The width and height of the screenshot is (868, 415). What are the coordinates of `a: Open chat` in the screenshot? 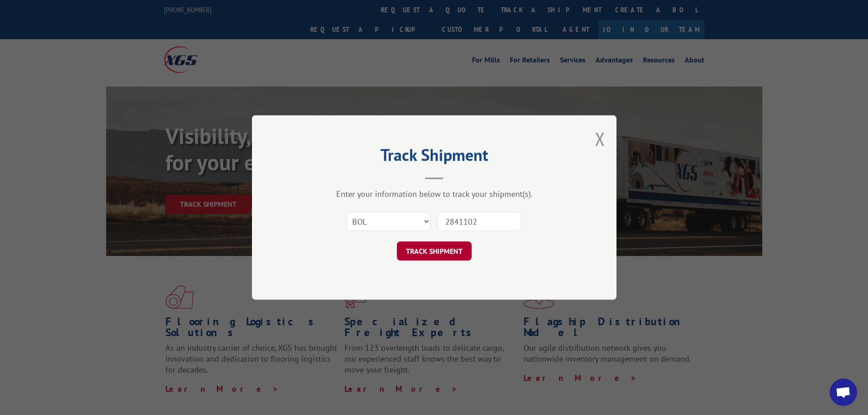 It's located at (843, 392).